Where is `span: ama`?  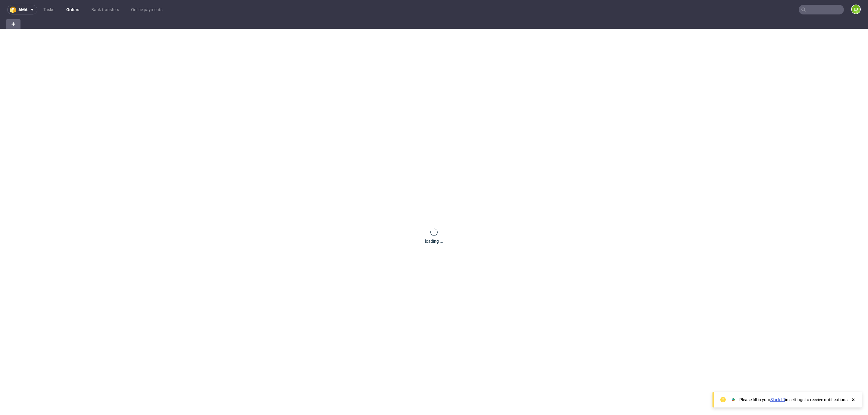 span: ama is located at coordinates (23, 9).